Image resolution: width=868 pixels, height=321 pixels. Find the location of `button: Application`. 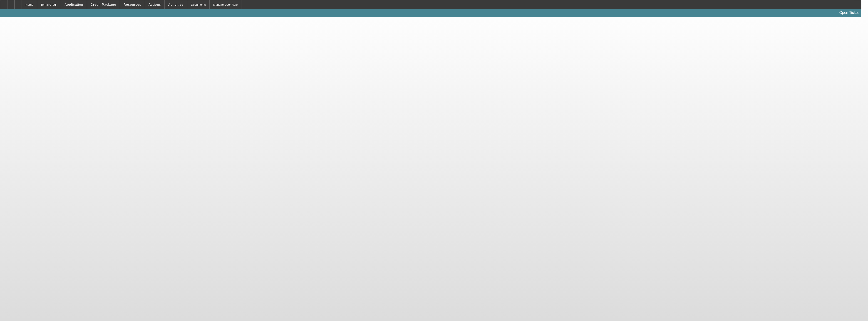

button: Application is located at coordinates (74, 5).